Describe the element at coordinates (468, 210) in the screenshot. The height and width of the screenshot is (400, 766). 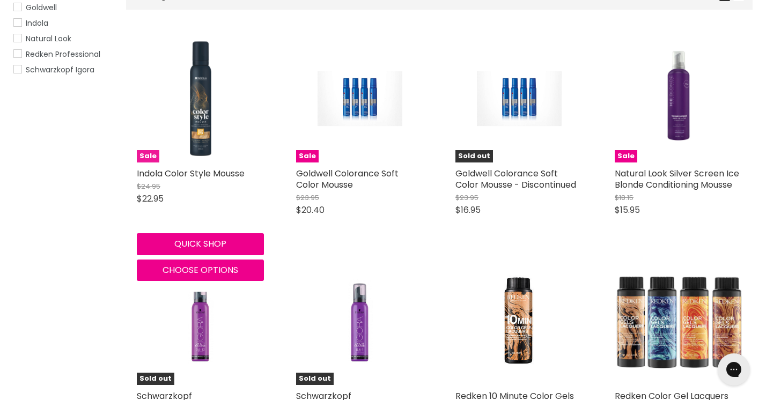
I see `span: $16.95` at that location.